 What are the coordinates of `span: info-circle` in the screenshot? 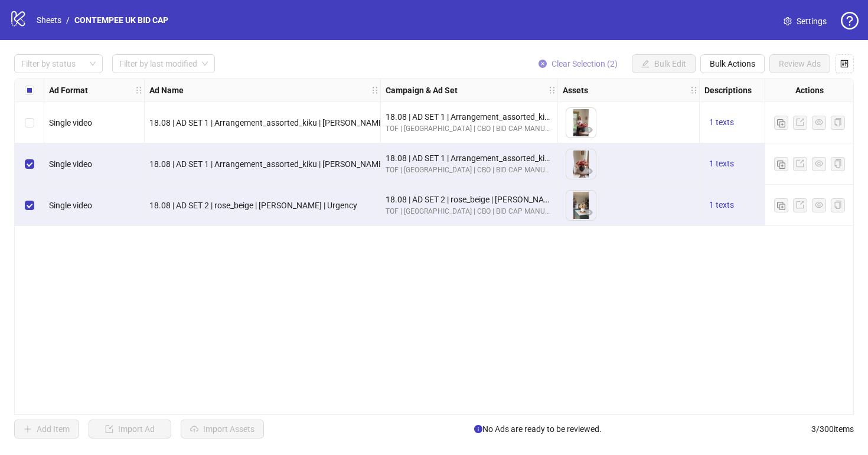 It's located at (479, 430).